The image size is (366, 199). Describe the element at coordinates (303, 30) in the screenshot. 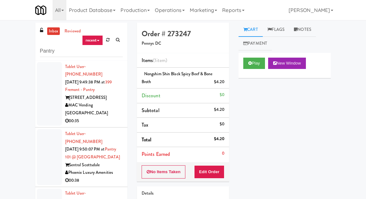

I see `a: Notes` at that location.